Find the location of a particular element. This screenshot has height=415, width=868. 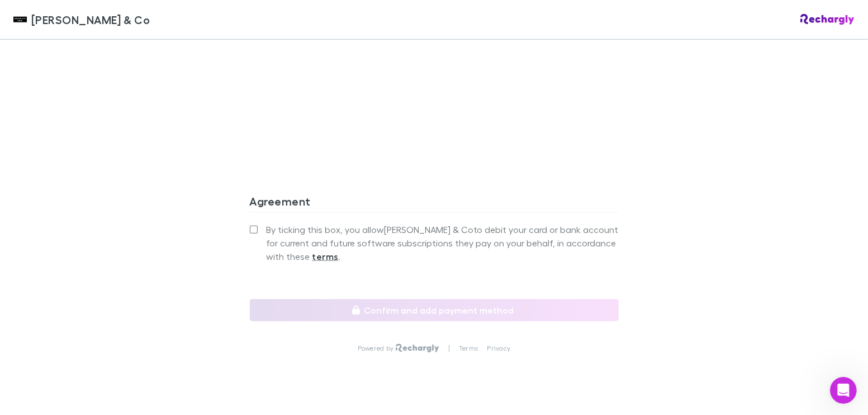

p: Powered by is located at coordinates (377, 348).